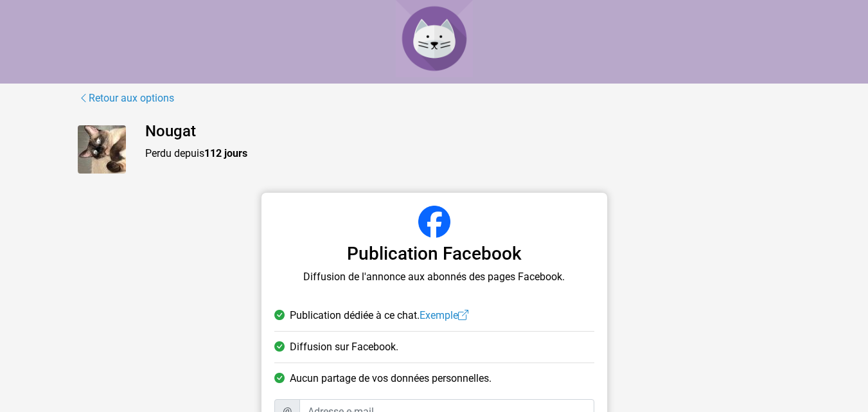 The width and height of the screenshot is (868, 412). What do you see at coordinates (126, 98) in the screenshot?
I see `a: Retour aux options` at bounding box center [126, 98].